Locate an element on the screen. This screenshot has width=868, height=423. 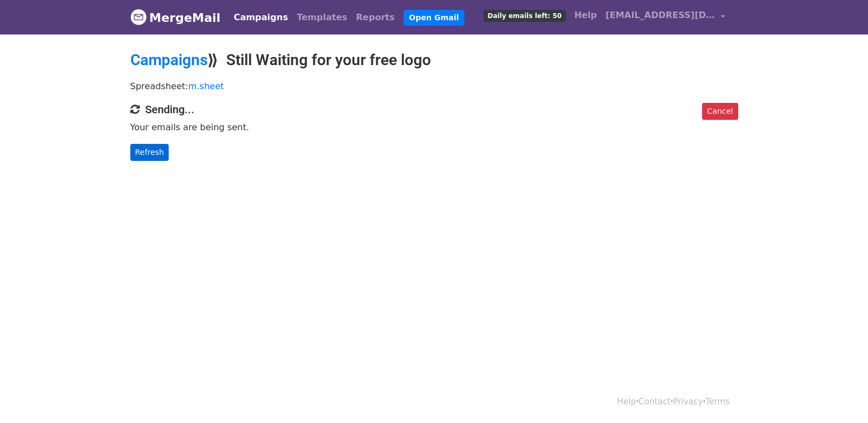
a: Daily emails left: 50 is located at coordinates (524, 16).